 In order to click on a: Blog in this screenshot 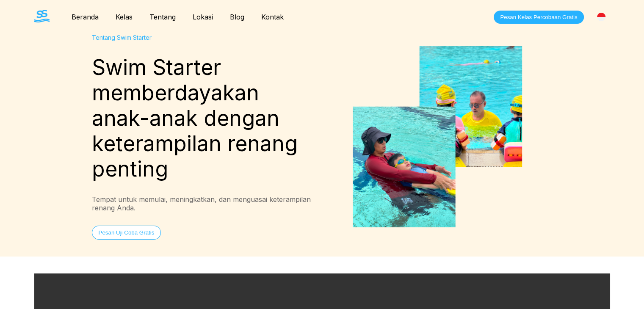, I will do `click(237, 17)`.